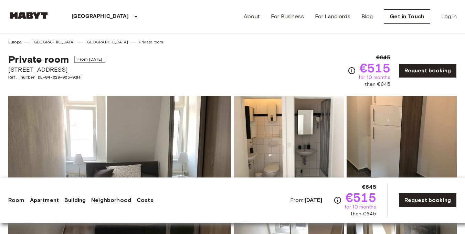 This screenshot has width=465, height=234. Describe the element at coordinates (44, 200) in the screenshot. I see `a: Apartment` at that location.